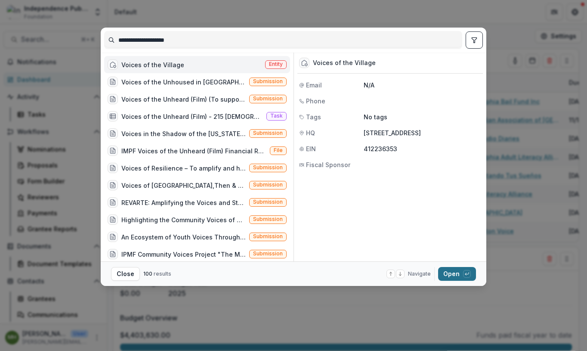 The width and height of the screenshot is (587, 351). I want to click on span: HQ, so click(310, 133).